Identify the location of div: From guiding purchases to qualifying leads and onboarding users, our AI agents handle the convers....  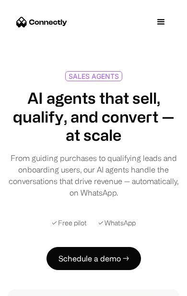
(94, 175).